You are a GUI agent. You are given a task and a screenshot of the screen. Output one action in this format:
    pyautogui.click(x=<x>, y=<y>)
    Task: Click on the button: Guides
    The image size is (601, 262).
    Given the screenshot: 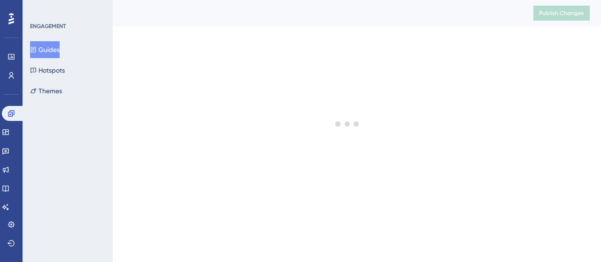 What is the action you would take?
    pyautogui.click(x=45, y=50)
    